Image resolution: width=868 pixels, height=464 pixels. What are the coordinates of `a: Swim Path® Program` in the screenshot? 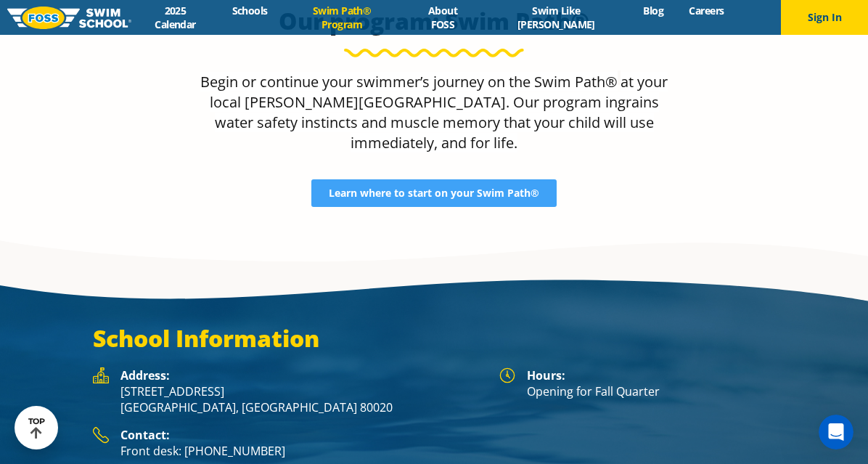 It's located at (342, 17).